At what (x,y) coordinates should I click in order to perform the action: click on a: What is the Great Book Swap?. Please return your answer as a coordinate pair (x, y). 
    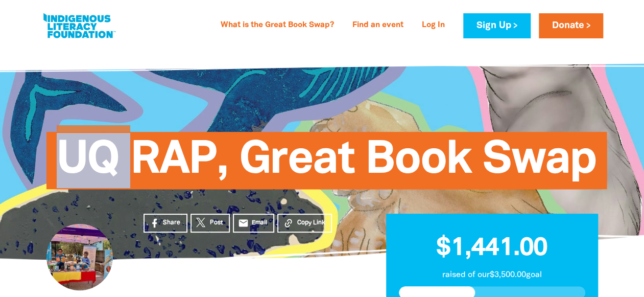
    Looking at the image, I should click on (277, 26).